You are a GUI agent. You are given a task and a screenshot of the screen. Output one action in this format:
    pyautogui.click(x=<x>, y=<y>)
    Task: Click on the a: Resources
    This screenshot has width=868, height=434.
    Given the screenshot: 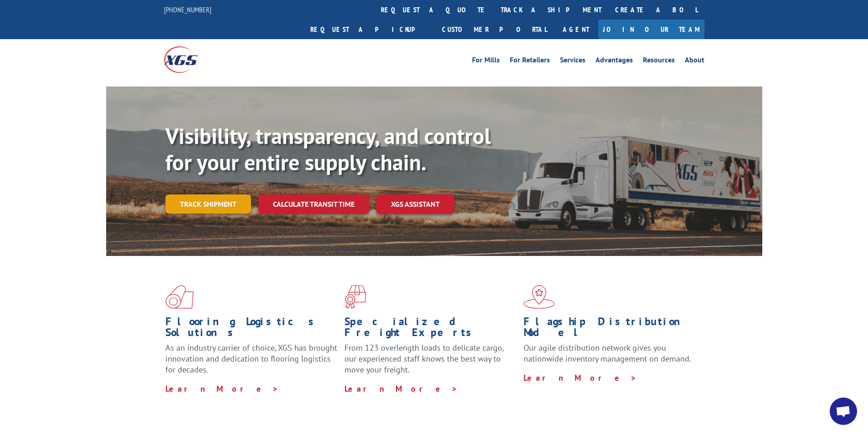 What is the action you would take?
    pyautogui.click(x=658, y=62)
    